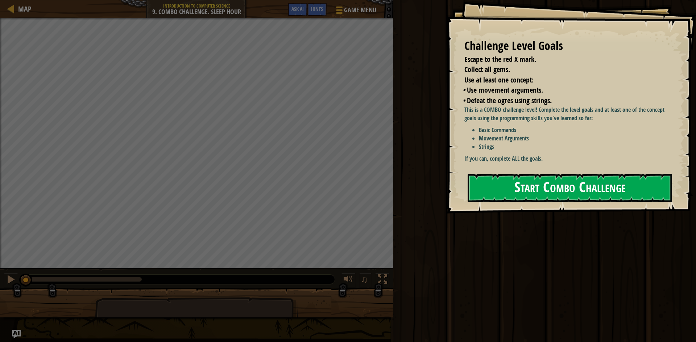 This screenshot has width=696, height=342. Describe the element at coordinates (317, 9) in the screenshot. I see `span: Hints` at that location.